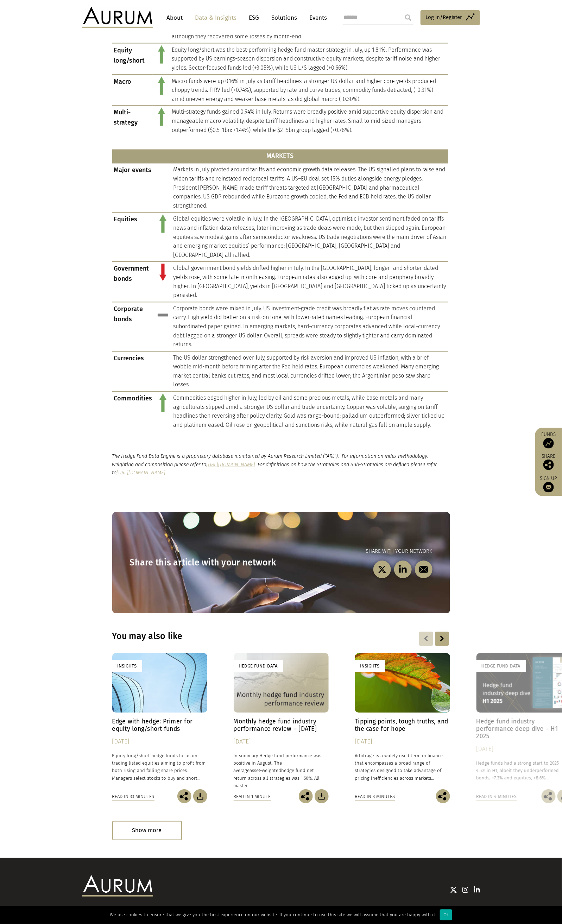 This screenshot has height=924, width=562. What do you see at coordinates (311, 327) in the screenshot?
I see `td: Corporate bonds were mixed in July. US investment-grade credit was broadly flat as rate moves cou...` at bounding box center [311, 327].